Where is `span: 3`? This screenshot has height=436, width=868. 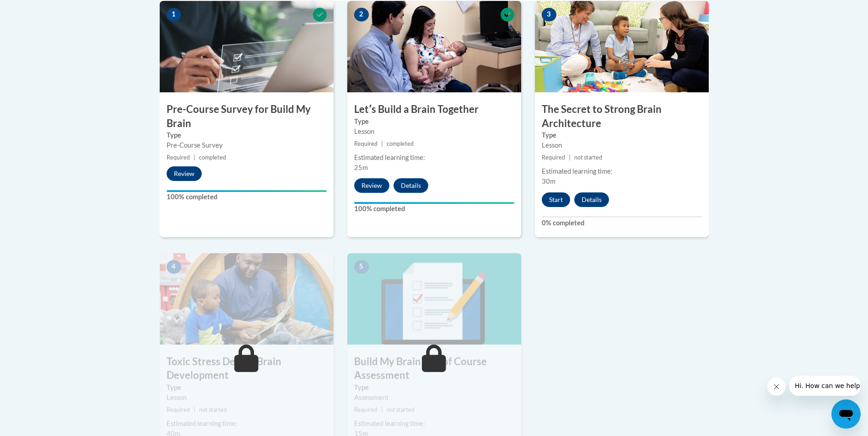 span: 3 is located at coordinates (549, 15).